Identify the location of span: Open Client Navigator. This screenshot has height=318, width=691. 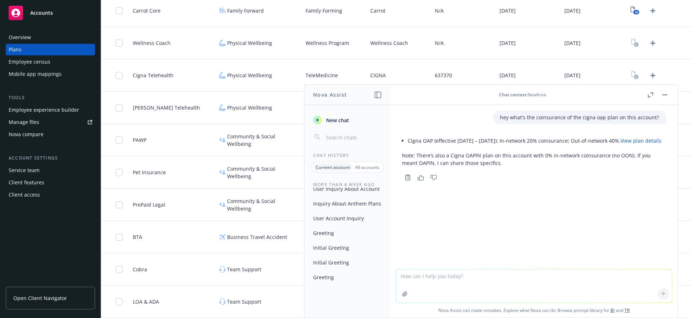
(40, 298).